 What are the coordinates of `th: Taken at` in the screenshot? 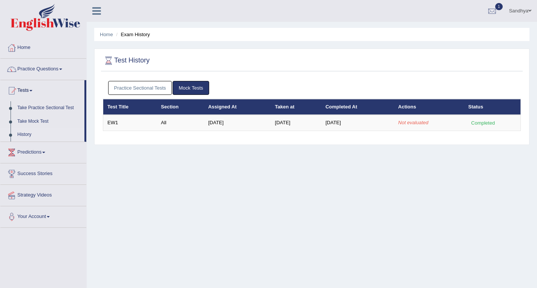 It's located at (296, 107).